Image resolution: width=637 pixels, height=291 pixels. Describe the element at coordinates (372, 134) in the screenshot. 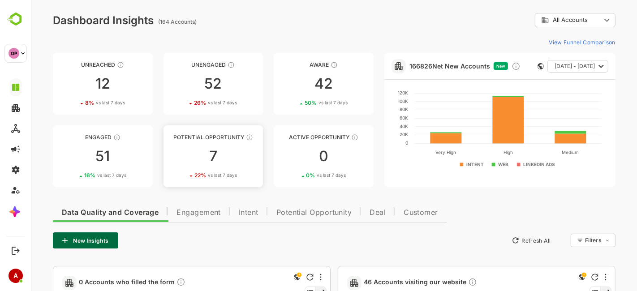

I see `text: 20K` at that location.